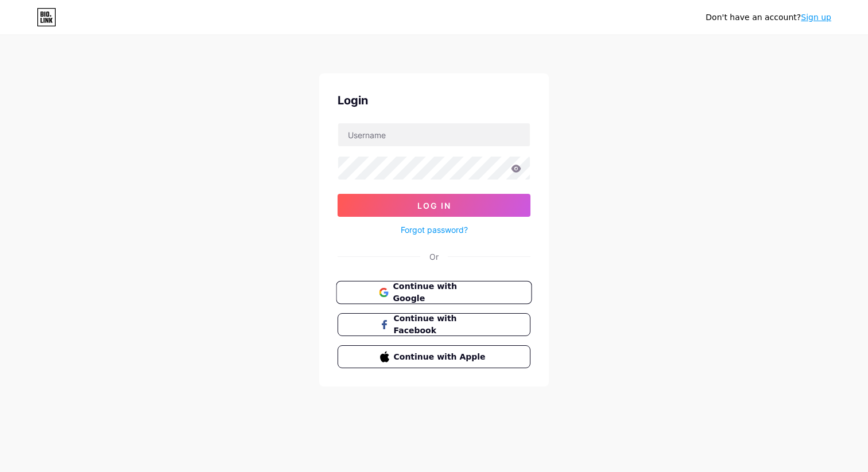 Image resolution: width=868 pixels, height=472 pixels. I want to click on a: Forgot password?, so click(434, 229).